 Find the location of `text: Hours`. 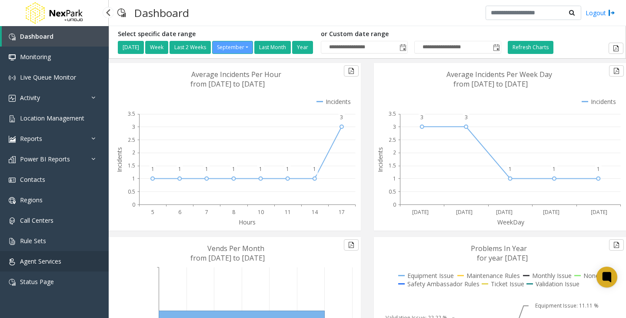

text: Hours is located at coordinates (247, 222).